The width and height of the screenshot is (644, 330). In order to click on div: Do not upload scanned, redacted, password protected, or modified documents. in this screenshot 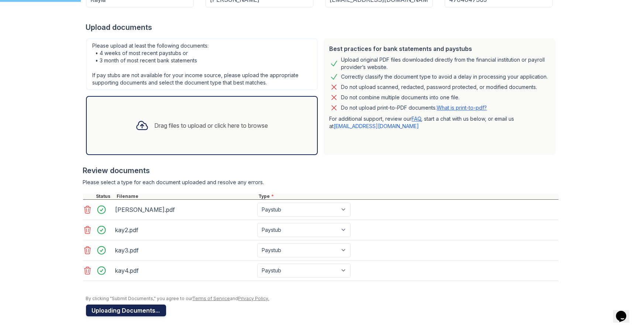, I will do `click(439, 87)`.